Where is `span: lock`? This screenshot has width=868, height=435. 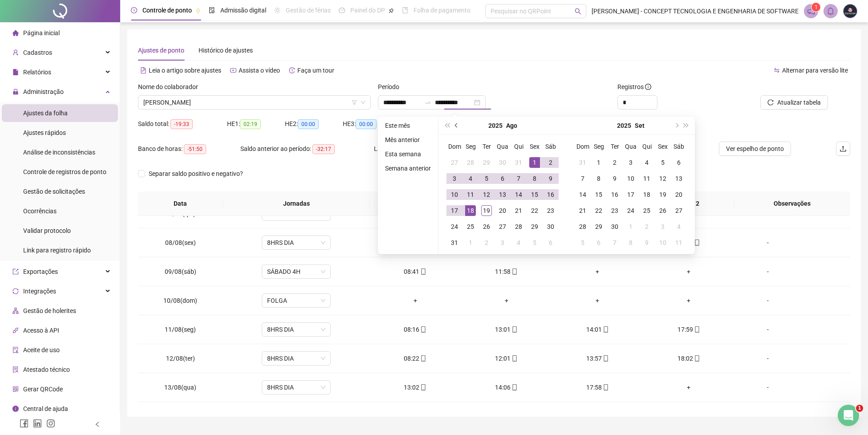
span: lock is located at coordinates (15, 92).